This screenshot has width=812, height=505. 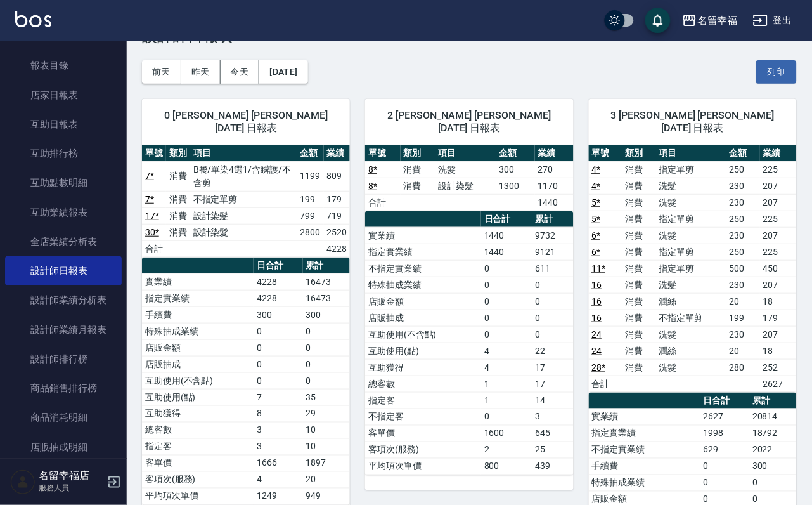 I want to click on td: 252, so click(x=779, y=367).